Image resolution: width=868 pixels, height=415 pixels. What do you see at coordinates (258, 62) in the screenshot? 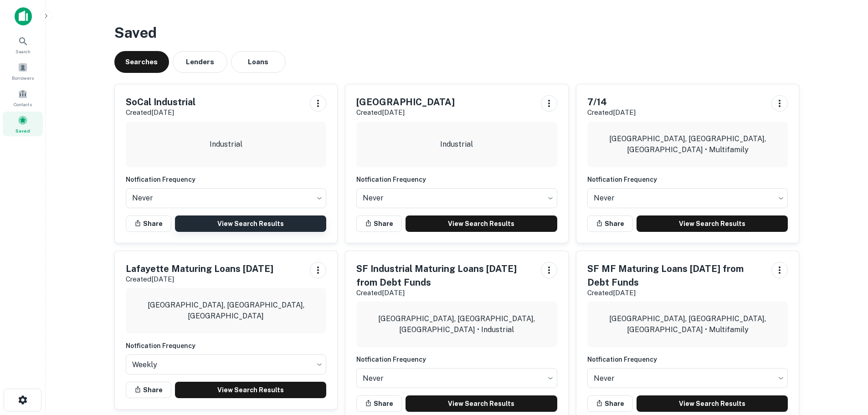
I see `button: Loans` at bounding box center [258, 62].